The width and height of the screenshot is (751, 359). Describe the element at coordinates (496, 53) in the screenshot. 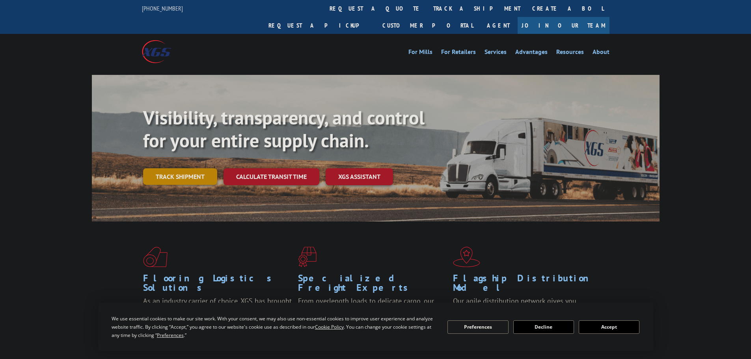

I see `a: Services` at that location.